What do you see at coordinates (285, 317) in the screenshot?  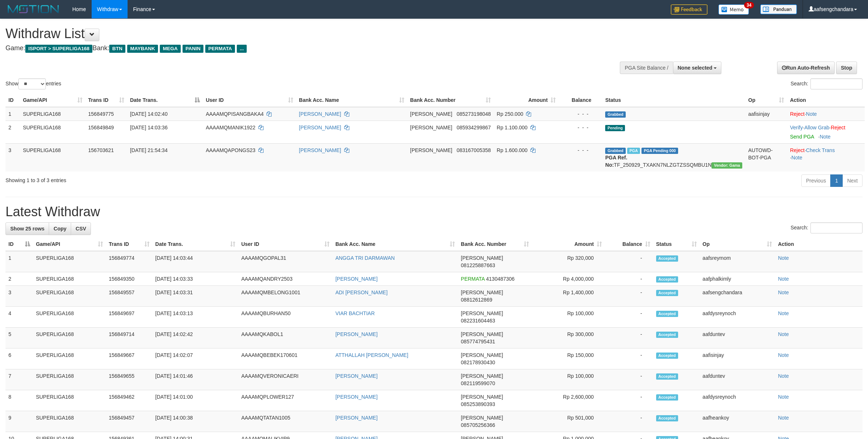 I see `td: AAAAMQBURHAN50` at bounding box center [285, 317].